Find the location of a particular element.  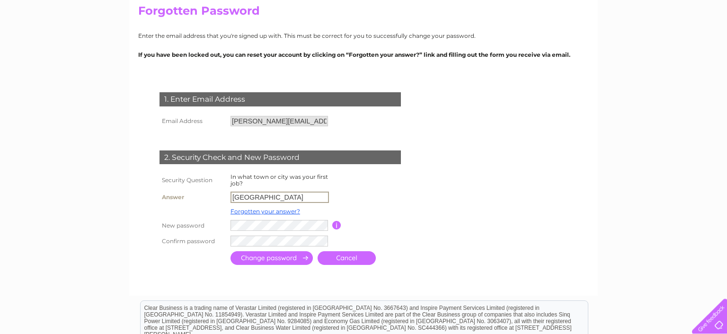

input: Information is located at coordinates (337, 225).